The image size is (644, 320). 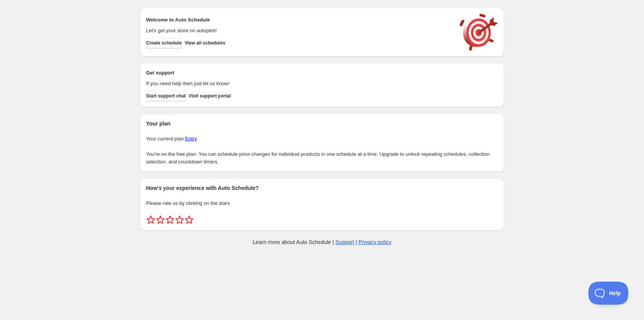 I want to click on p: You're on the free plan. You can schedule price changes for individual products in one schedule a..., so click(x=322, y=158).